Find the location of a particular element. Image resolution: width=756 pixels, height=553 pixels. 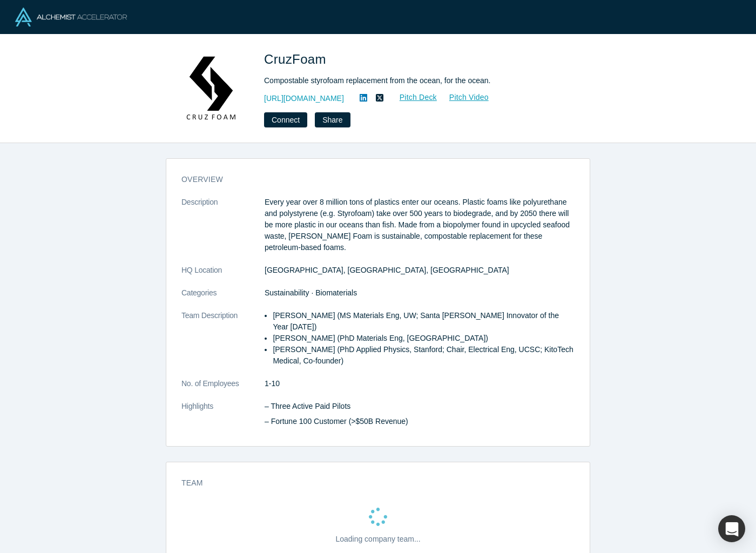

dt: Categories is located at coordinates (222, 299).